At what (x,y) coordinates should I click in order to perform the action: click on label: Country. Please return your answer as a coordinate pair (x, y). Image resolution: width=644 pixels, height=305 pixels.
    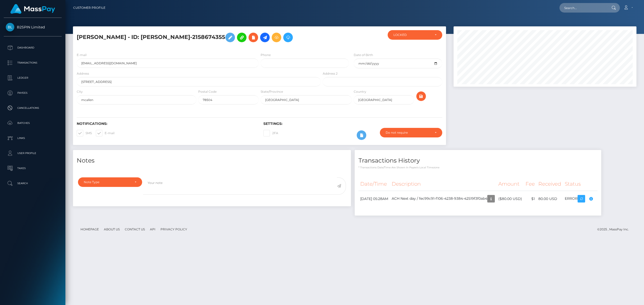
    Looking at the image, I should click on (360, 92).